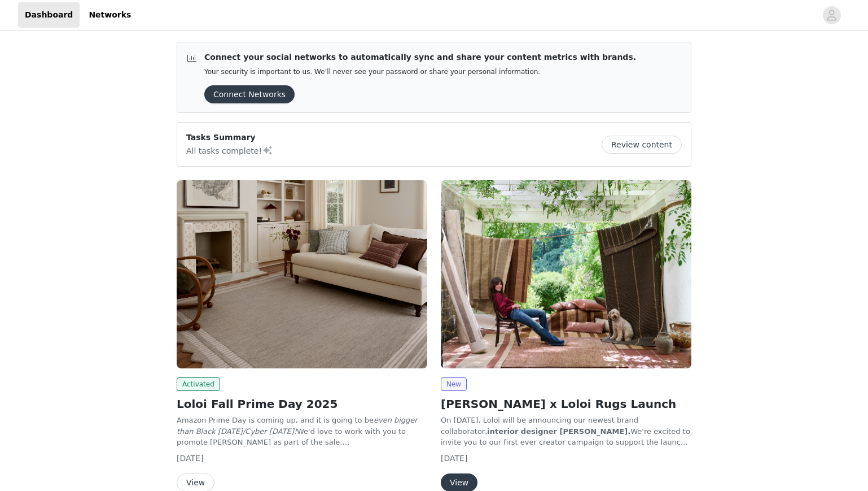 The height and width of the screenshot is (491, 868). I want to click on p: Tasks Summary, so click(230, 137).